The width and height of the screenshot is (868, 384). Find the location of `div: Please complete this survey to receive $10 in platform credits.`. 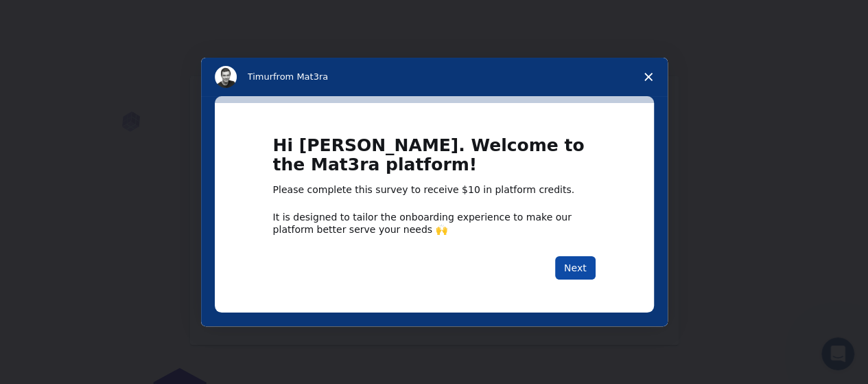

div: Please complete this survey to receive $10 in platform credits. is located at coordinates (435, 190).